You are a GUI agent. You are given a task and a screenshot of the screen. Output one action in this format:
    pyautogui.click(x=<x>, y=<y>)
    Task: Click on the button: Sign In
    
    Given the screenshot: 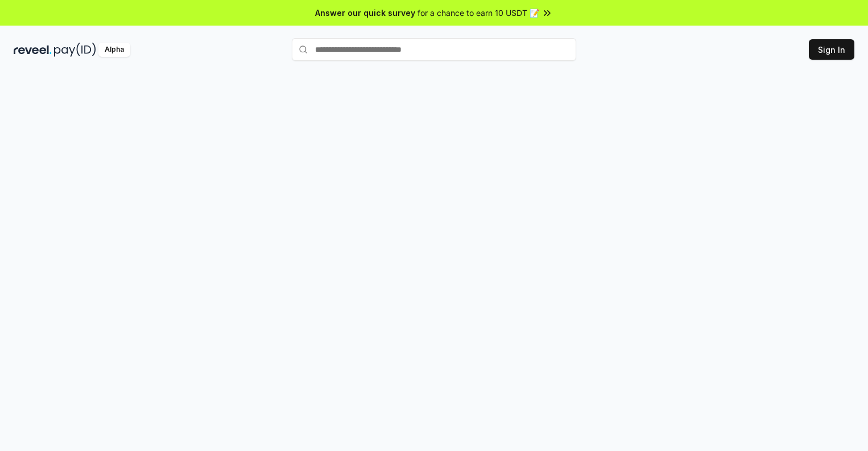 What is the action you would take?
    pyautogui.click(x=832, y=50)
    